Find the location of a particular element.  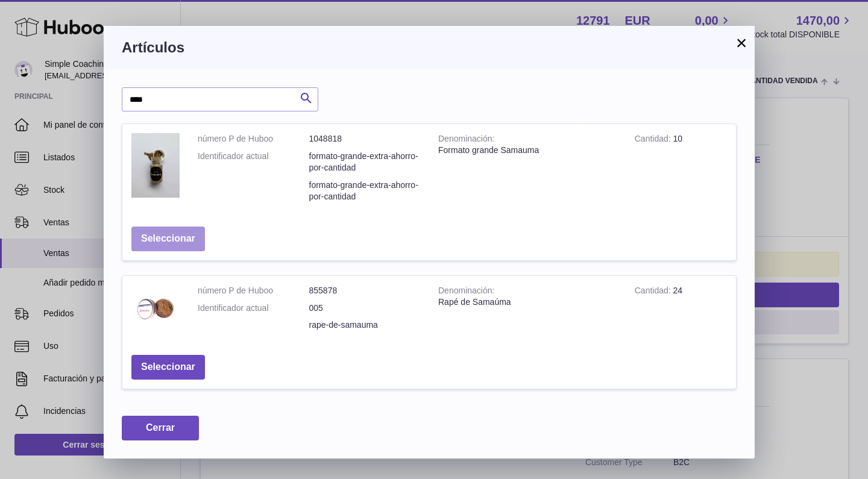

span: Cerrar is located at coordinates (160, 427).